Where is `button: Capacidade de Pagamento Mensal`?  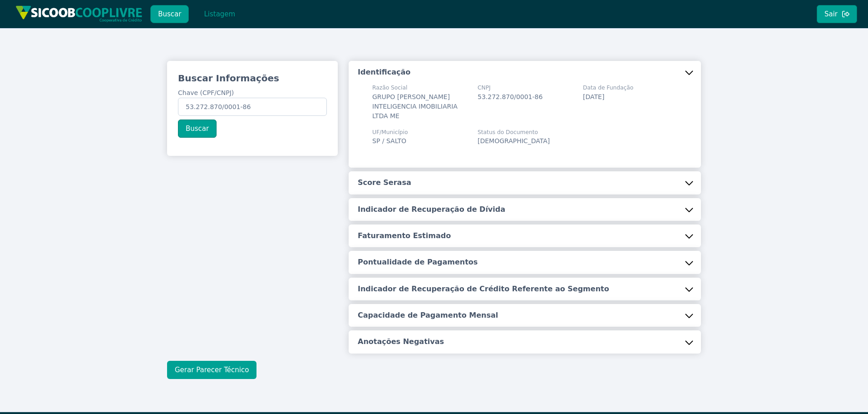
button: Capacidade de Pagamento Mensal is located at coordinates (525, 315).